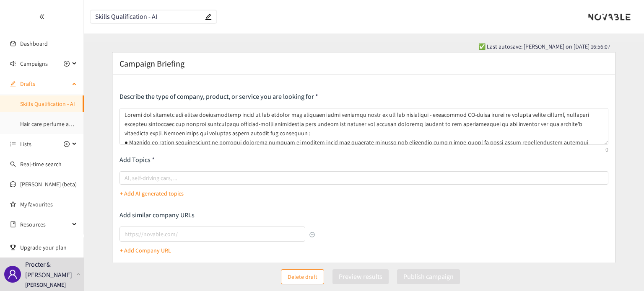 Image resolution: width=644 pixels, height=291 pixels. I want to click on span: double-left, so click(42, 17).